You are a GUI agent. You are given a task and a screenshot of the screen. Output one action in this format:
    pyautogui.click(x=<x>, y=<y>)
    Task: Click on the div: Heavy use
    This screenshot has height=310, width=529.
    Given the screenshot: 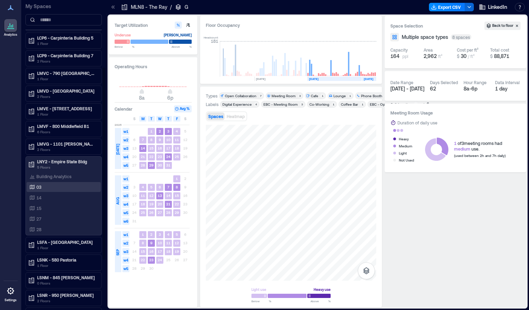 What is the action you would take?
    pyautogui.click(x=322, y=290)
    